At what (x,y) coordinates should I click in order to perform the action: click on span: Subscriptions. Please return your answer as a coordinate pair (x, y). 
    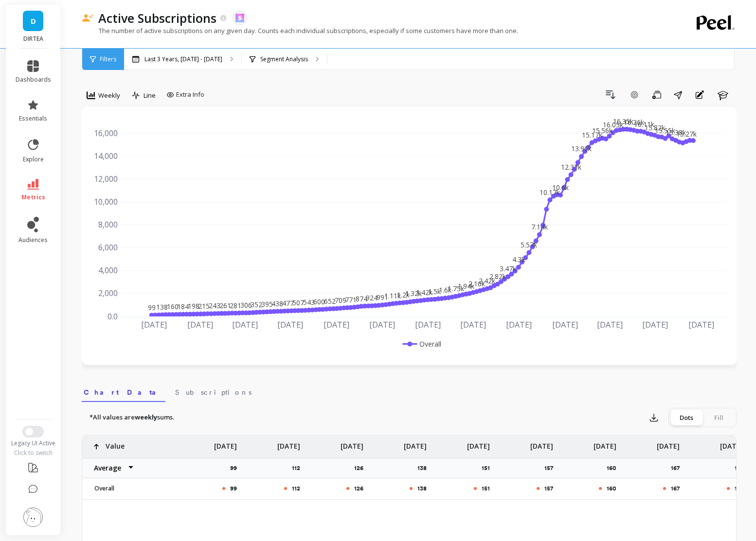
    Looking at the image, I should click on (213, 392).